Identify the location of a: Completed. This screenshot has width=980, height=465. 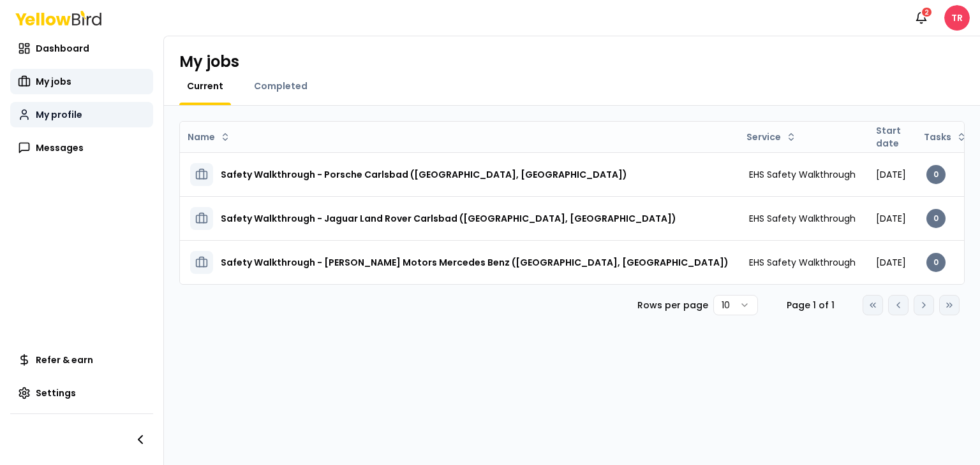
(281, 86).